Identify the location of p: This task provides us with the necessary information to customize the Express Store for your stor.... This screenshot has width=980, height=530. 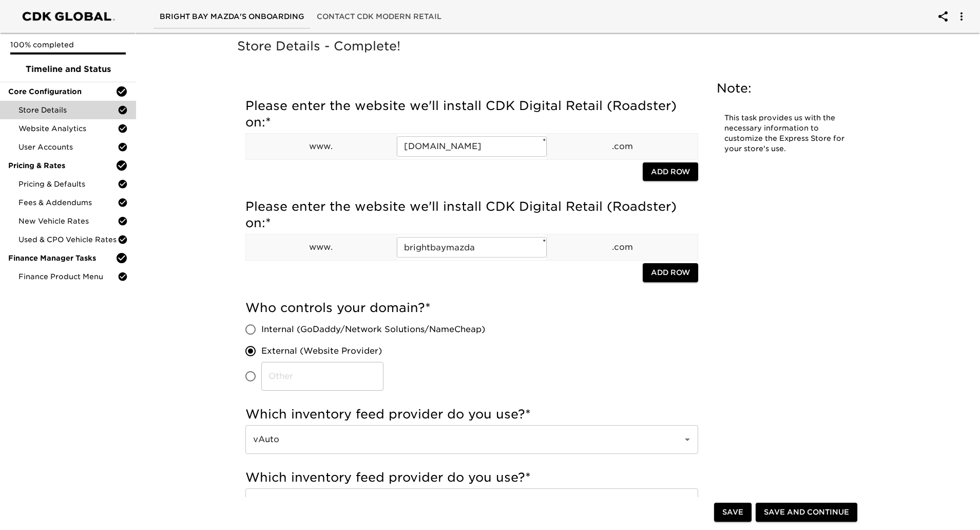
(786, 134).